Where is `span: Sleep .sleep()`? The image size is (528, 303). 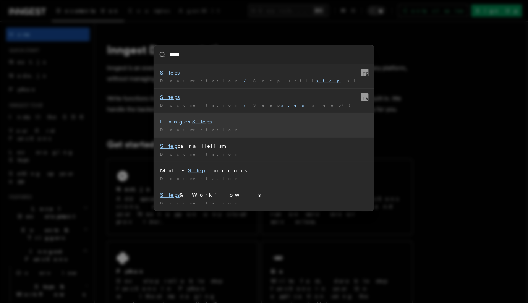
span: Sleep .sleep() is located at coordinates (304, 105).